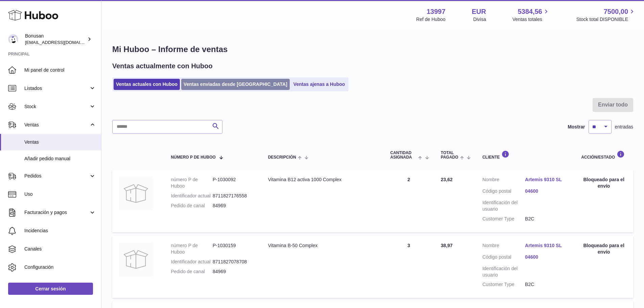 This screenshot has height=308, width=644. I want to click on div: Bonusan, so click(55, 39).